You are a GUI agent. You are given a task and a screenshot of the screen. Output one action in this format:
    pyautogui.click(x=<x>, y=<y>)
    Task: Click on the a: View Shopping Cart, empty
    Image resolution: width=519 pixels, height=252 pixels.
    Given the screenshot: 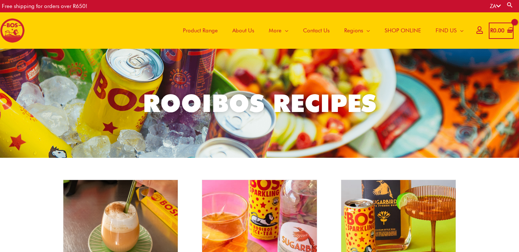 What is the action you would take?
    pyautogui.click(x=501, y=31)
    